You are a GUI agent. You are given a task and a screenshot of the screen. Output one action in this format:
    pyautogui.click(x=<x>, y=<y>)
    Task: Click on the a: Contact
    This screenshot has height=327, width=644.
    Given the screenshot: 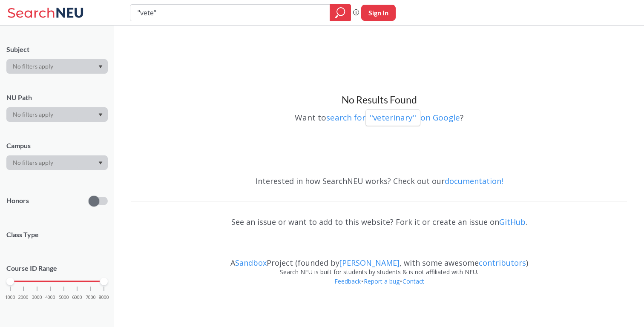 What is the action you would take?
    pyautogui.click(x=413, y=281)
    